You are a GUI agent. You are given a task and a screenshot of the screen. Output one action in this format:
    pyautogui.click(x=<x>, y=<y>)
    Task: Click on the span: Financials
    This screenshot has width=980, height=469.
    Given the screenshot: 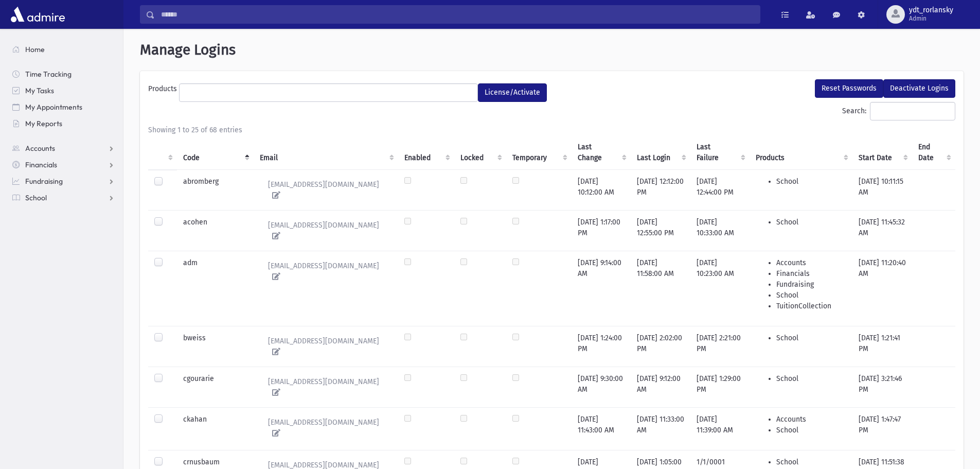 What is the action you would take?
    pyautogui.click(x=42, y=165)
    